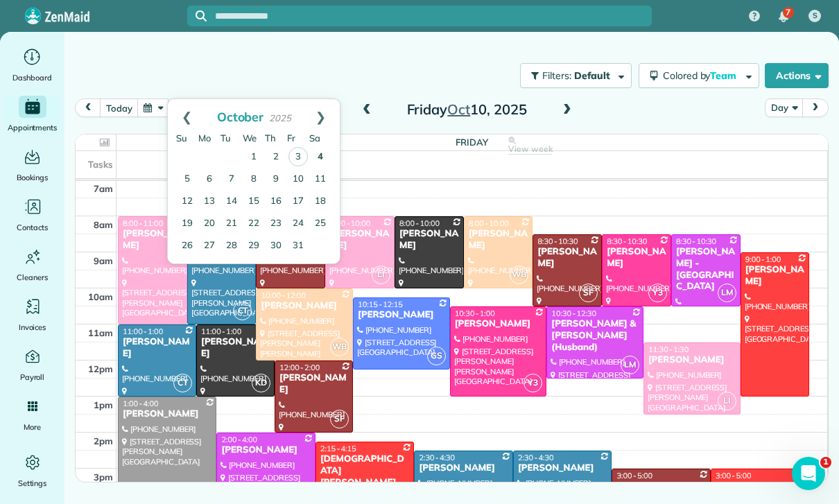 The height and width of the screenshot is (504, 839). What do you see at coordinates (32, 426) in the screenshot?
I see `span: More` at bounding box center [32, 426].